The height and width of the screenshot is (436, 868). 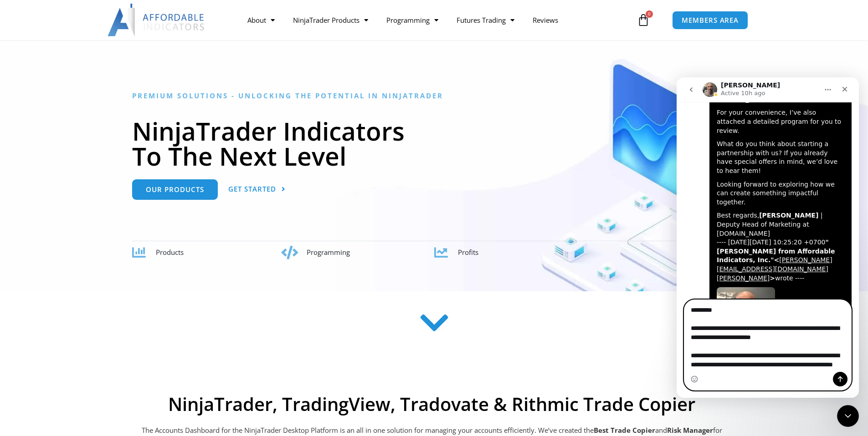 What do you see at coordinates (330, 20) in the screenshot?
I see `a: NinjaTrader Products` at bounding box center [330, 20].